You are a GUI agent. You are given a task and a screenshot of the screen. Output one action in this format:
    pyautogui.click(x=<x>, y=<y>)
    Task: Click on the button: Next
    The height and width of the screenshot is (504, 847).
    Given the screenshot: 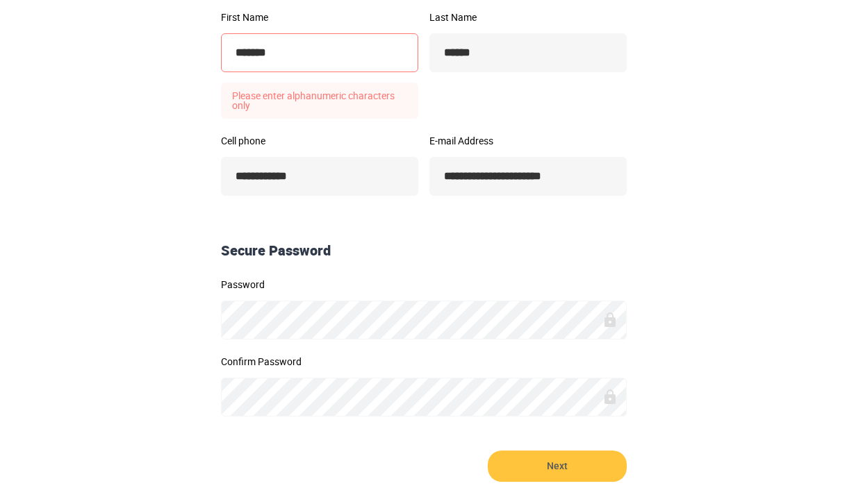 What is the action you would take?
    pyautogui.click(x=557, y=466)
    